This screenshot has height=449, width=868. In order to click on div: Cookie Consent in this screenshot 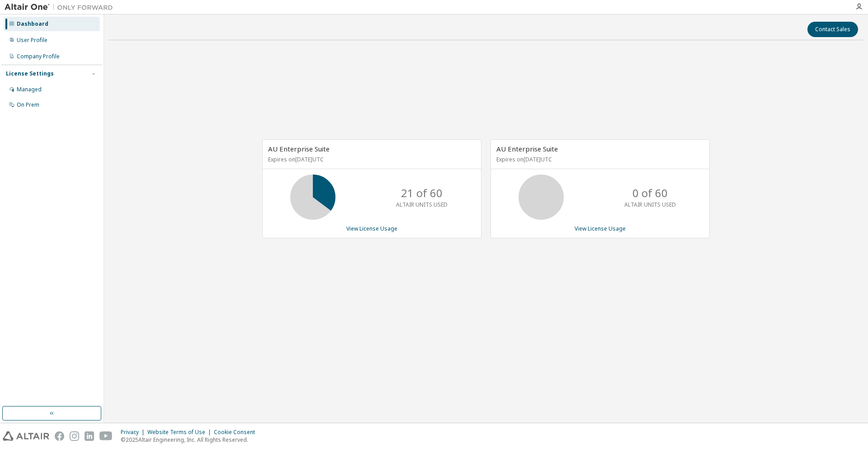, I will do `click(237, 432)`.